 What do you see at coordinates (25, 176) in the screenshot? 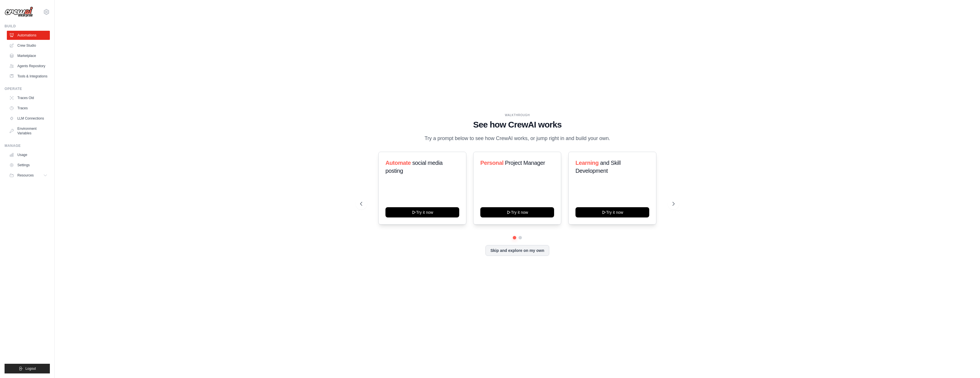
I see `span: Resources` at bounding box center [25, 176].